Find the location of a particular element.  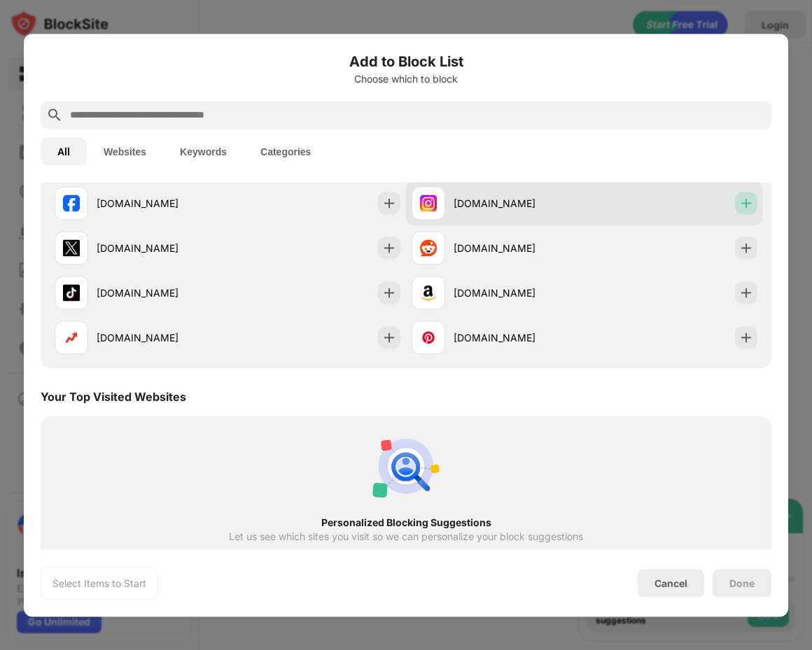

div: Personalized Blocking Suggestions is located at coordinates (406, 522).